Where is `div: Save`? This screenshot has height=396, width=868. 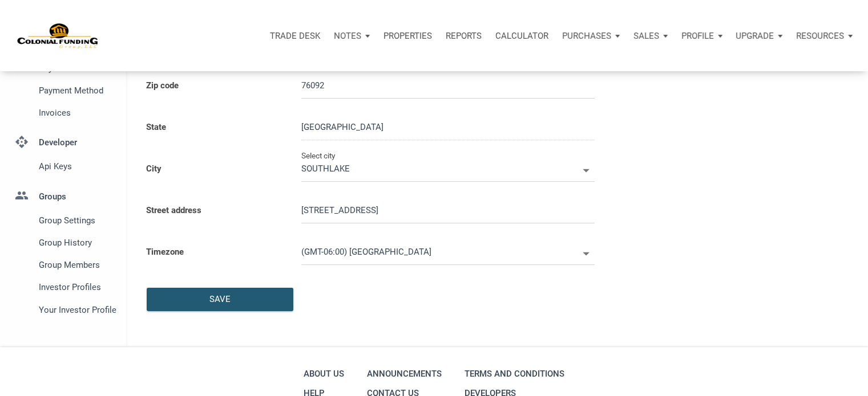 div: Save is located at coordinates (220, 299).